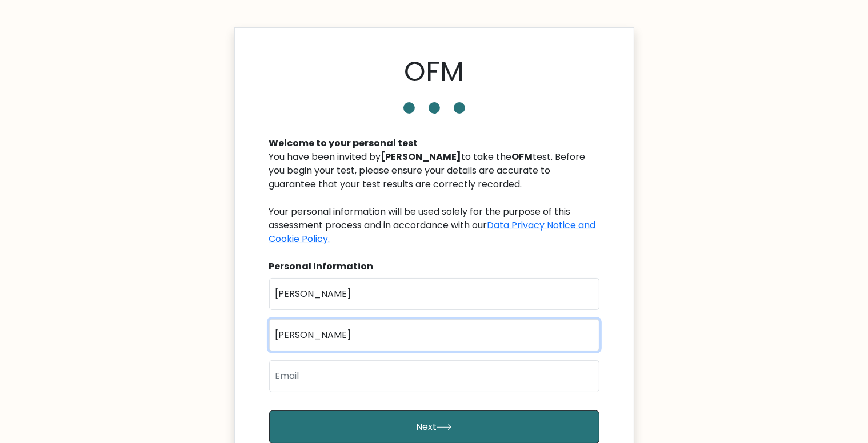 The width and height of the screenshot is (868, 443). I want to click on input: Email, so click(434, 376).